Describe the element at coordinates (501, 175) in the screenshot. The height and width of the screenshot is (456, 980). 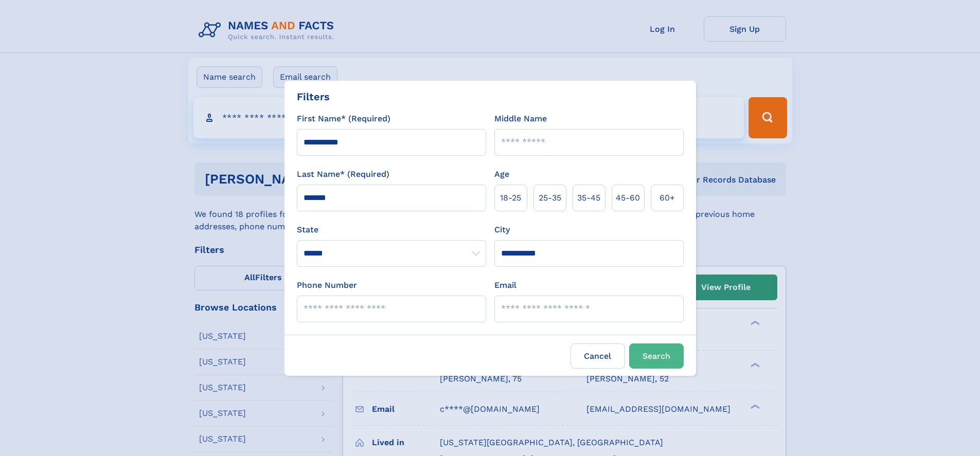
I see `label: Age` at that location.